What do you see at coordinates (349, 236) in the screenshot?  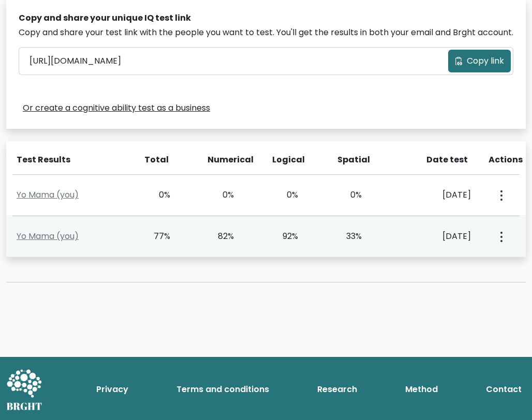 I see `div: 33%` at bounding box center [349, 236].